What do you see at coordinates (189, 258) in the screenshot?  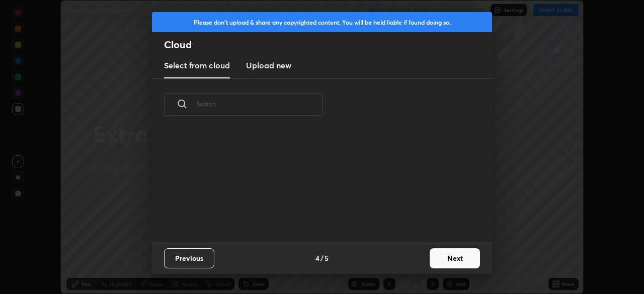 I see `button: Previous` at bounding box center [189, 258].